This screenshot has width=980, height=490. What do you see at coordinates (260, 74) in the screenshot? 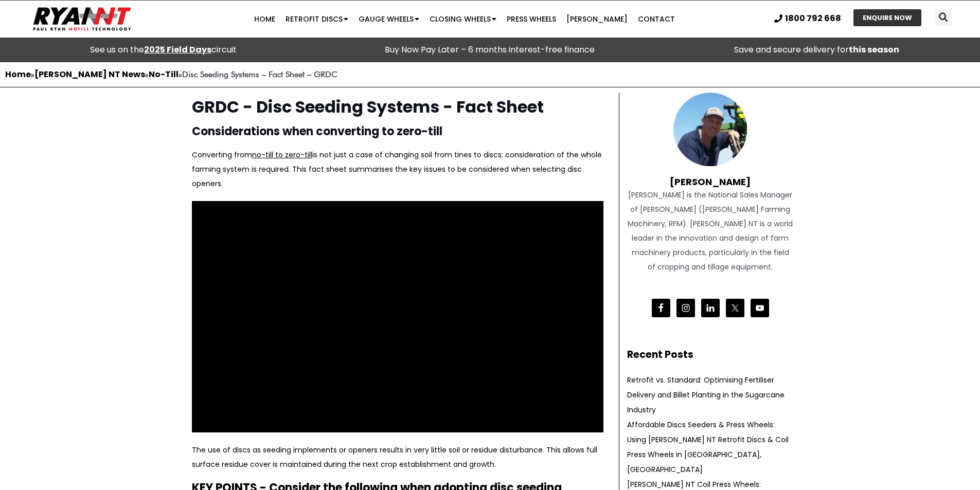
I see `strong: Disc Seeding Systems – Fact Sheet – GRDC` at bounding box center [260, 74].